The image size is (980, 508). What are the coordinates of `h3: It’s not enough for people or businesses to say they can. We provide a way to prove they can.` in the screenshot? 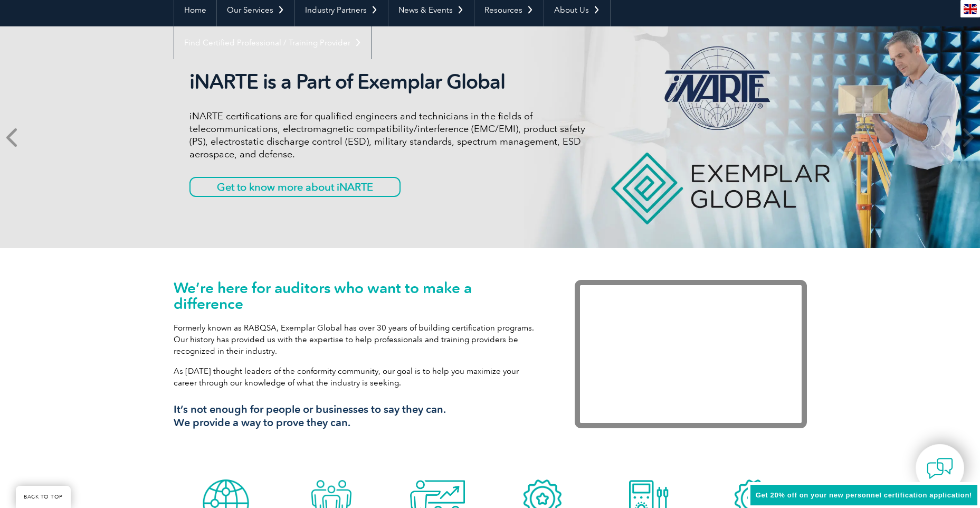 It's located at (359, 416).